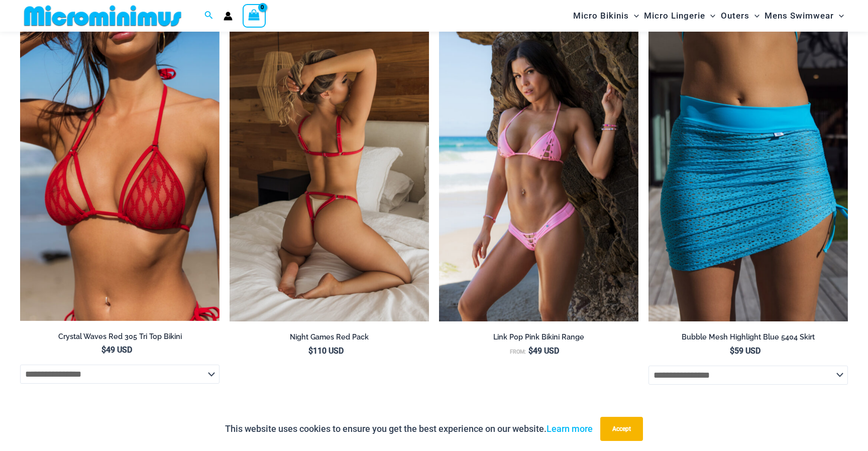 This screenshot has width=868, height=451. Describe the element at coordinates (621, 429) in the screenshot. I see `button: Accept` at that location.